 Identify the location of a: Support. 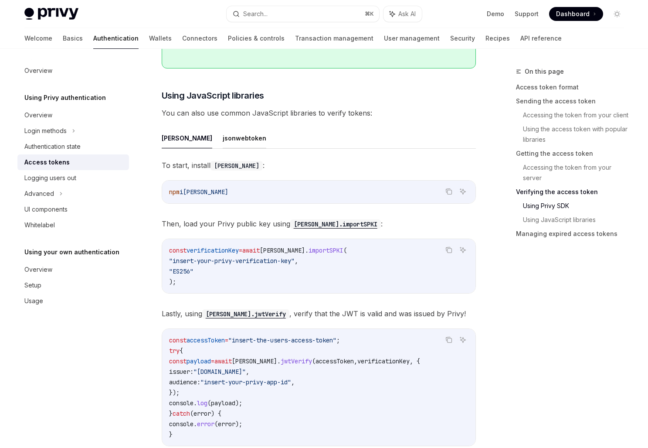
(527, 14).